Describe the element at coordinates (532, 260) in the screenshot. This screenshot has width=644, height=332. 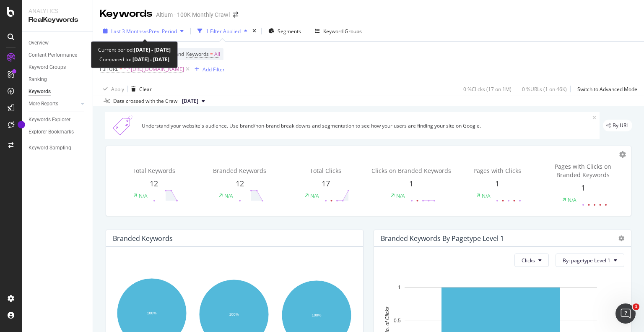
I see `button: Clicks` at that location.